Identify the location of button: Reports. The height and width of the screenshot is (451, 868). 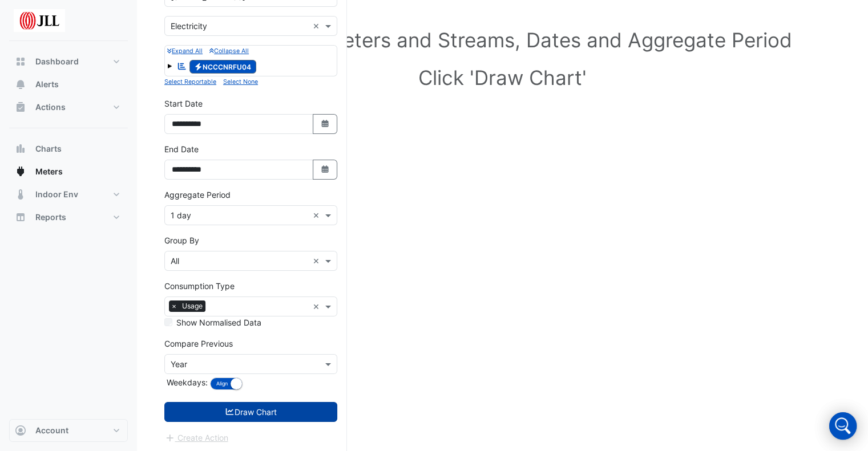
(69, 217).